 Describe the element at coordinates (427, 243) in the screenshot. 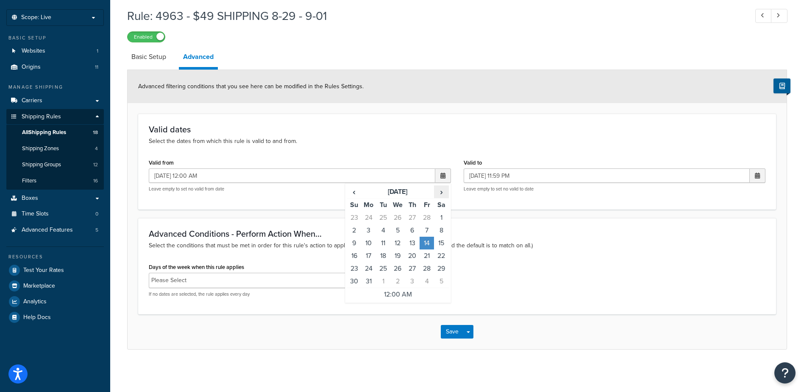

I see `td: 14` at that location.